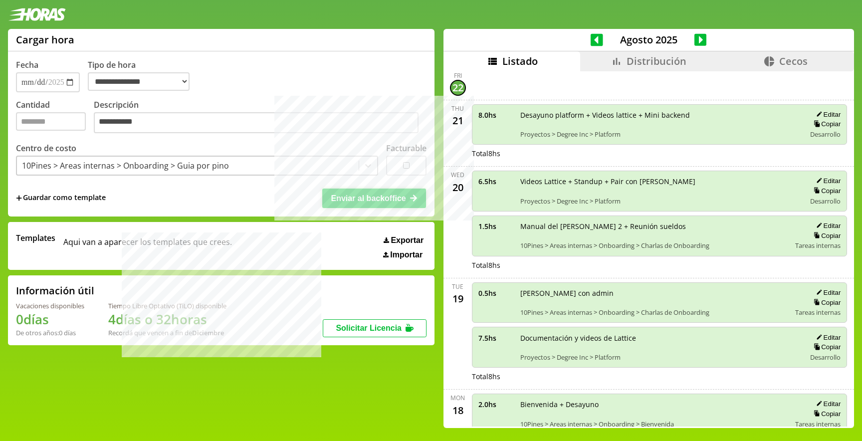  What do you see at coordinates (139, 81) in the screenshot?
I see `select: Tipo de hora` at bounding box center [139, 81].